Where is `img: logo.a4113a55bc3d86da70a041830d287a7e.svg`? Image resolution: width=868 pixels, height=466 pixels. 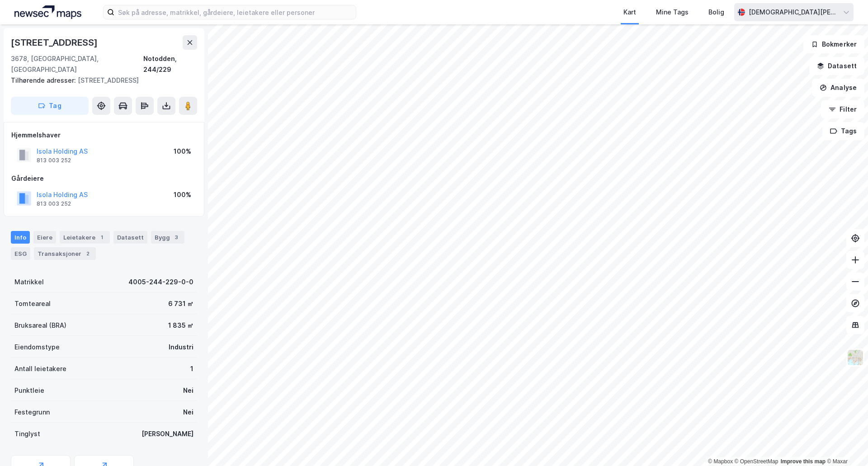
img: logo.a4113a55bc3d86da70a041830d287a7e.svg is located at coordinates (48, 12).